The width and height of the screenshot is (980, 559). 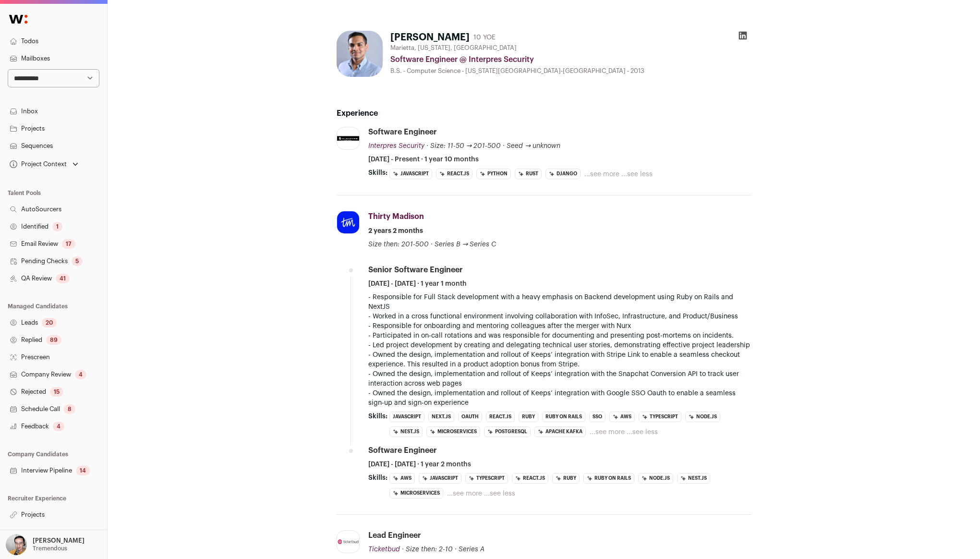 I want to click on li: OAuth, so click(x=470, y=417).